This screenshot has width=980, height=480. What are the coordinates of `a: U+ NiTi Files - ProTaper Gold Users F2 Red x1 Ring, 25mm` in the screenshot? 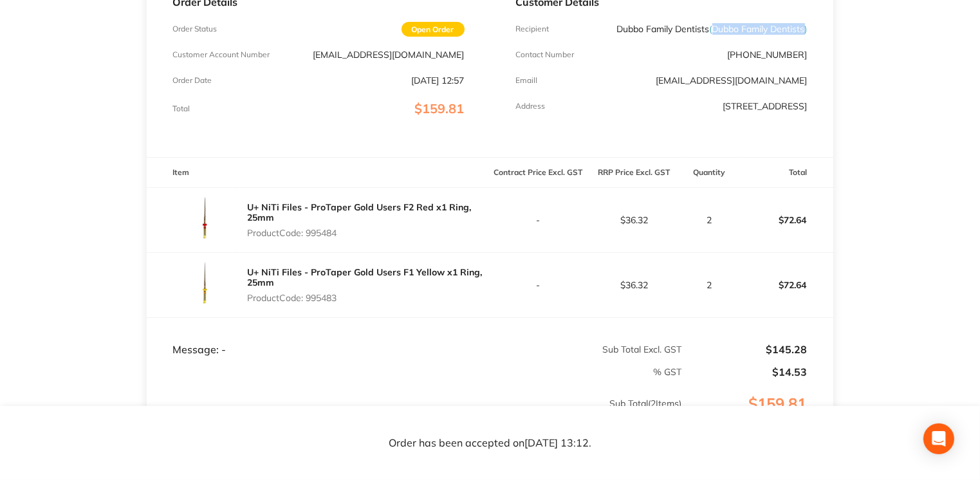 It's located at (359, 212).